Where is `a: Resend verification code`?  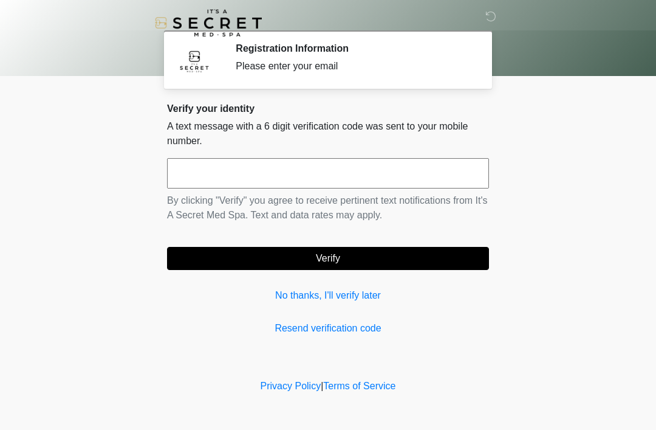
a: Resend verification code is located at coordinates (328, 328).